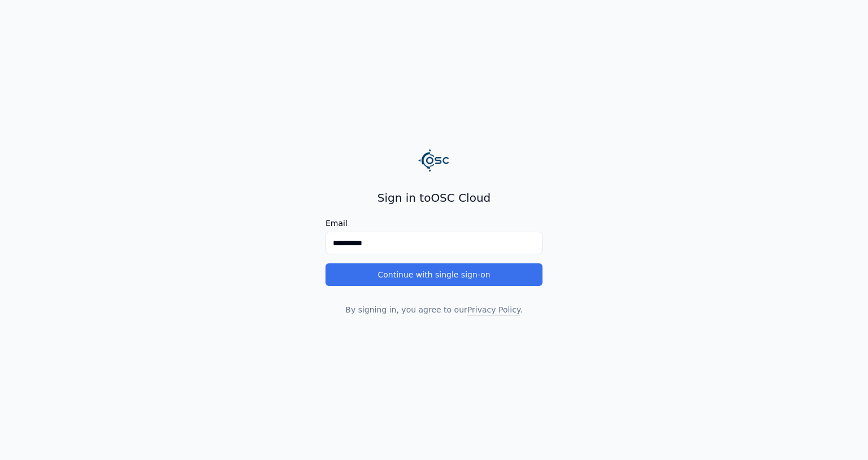 This screenshot has width=868, height=460. I want to click on h2: Sign in to OSC Cloud, so click(434, 198).